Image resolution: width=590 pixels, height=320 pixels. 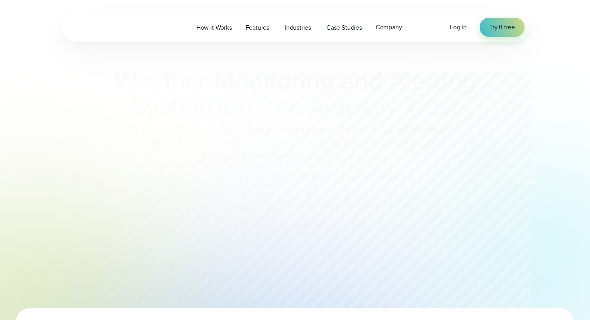 I want to click on span: Features, so click(x=257, y=28).